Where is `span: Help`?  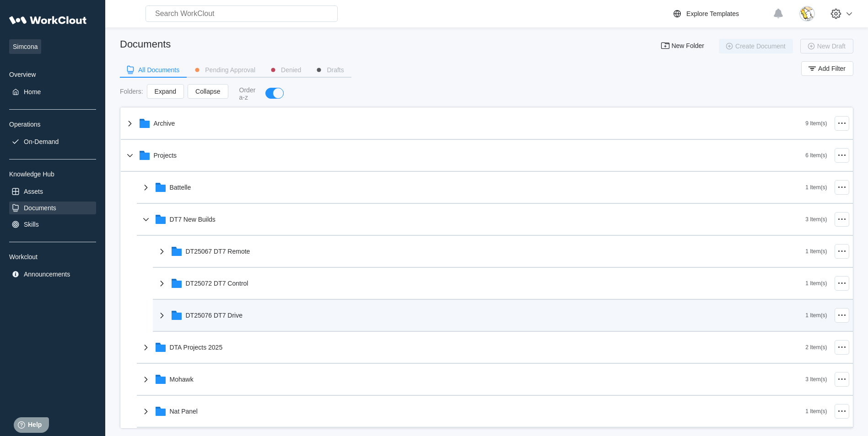
span: Help is located at coordinates (25, 11).